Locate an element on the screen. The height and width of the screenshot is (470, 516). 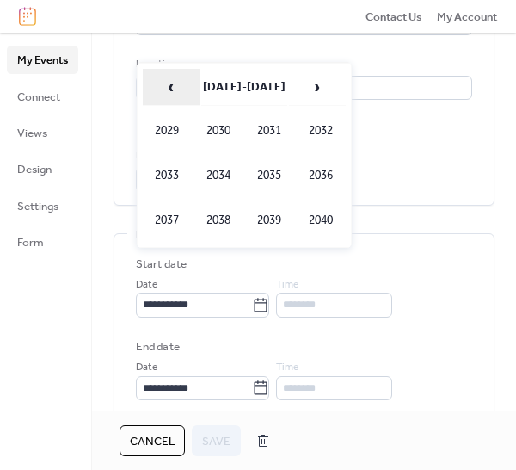
td: 2030 is located at coordinates (218, 131).